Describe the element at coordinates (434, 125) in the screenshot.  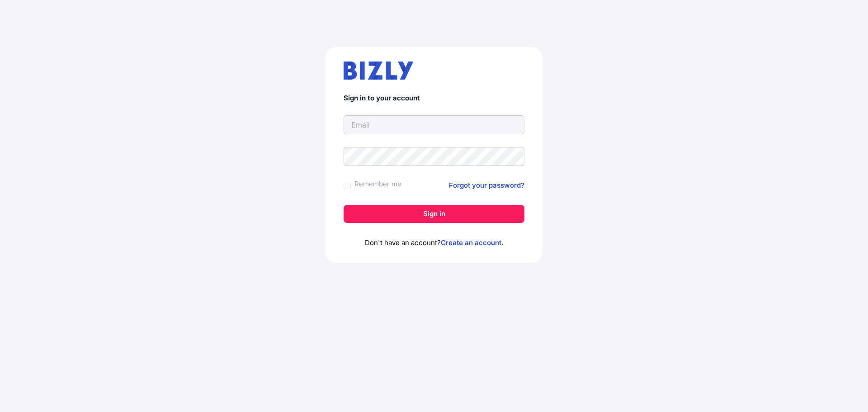
I see `input: Email` at that location.